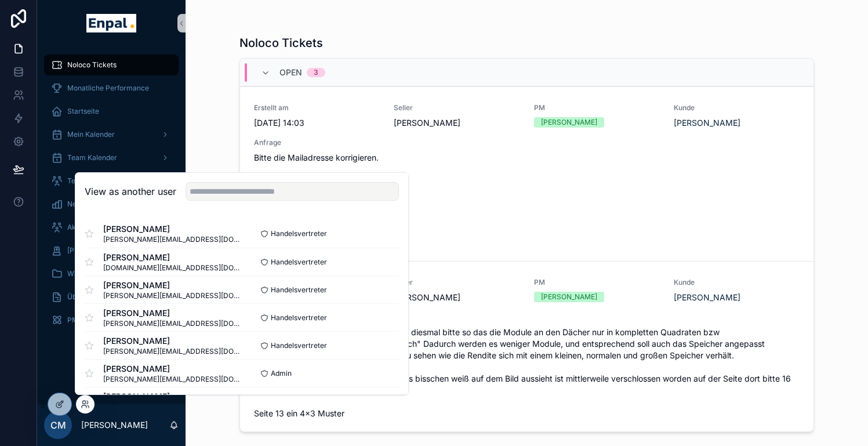 The width and height of the screenshot is (868, 446). What do you see at coordinates (111, 196) in the screenshot?
I see `div: scrollable content` at bounding box center [111, 196].